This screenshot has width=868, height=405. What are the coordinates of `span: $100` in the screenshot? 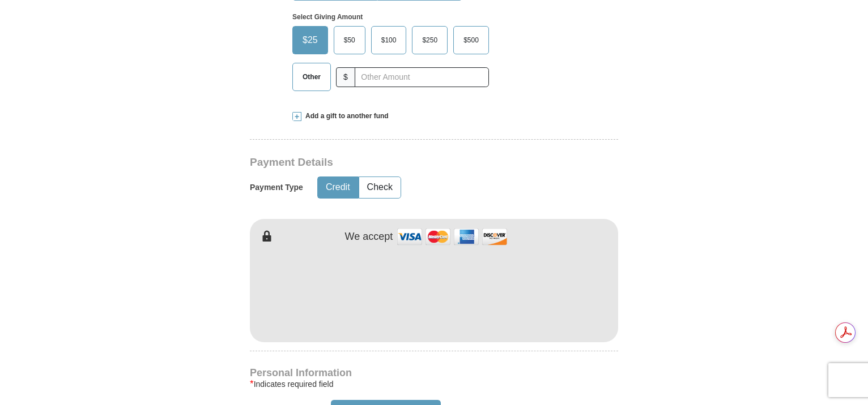 It's located at (389, 40).